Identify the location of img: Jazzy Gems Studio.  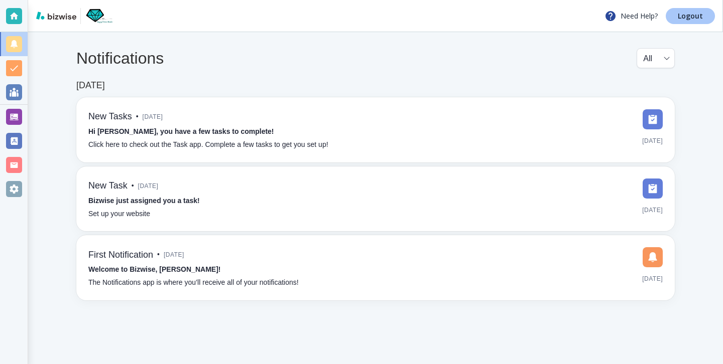
(99, 16).